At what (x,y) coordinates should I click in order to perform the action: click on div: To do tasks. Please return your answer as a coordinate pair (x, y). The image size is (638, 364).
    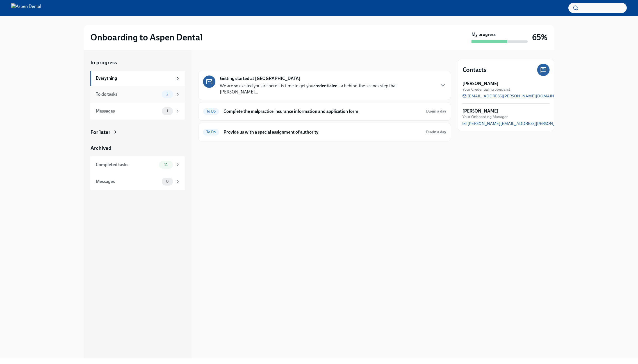
    Looking at the image, I should click on (128, 95).